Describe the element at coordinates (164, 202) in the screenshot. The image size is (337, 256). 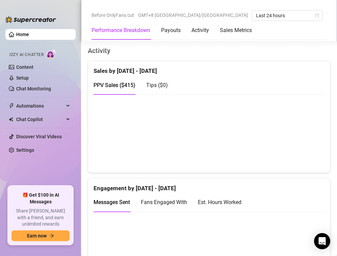
I see `span: Fans Engaged With` at that location.